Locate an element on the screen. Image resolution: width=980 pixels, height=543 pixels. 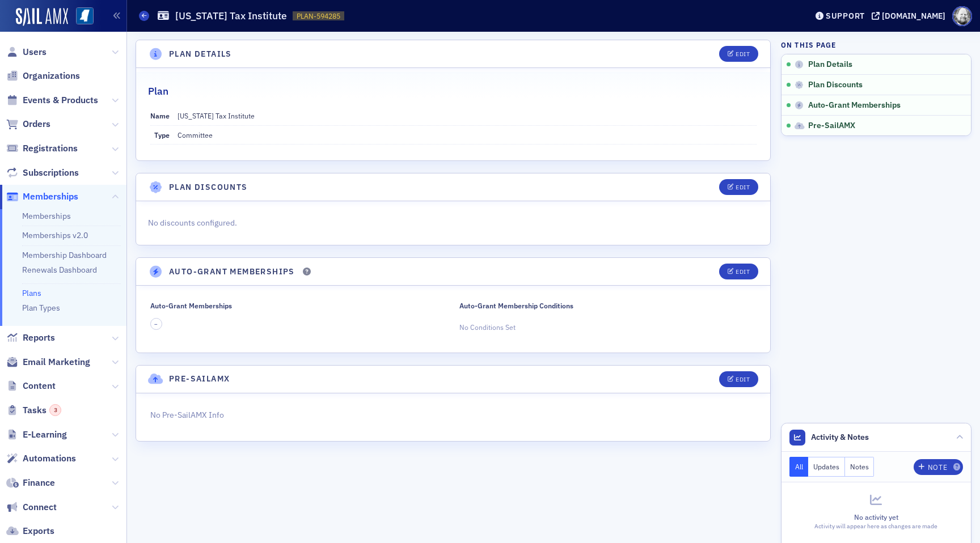
h2: Plan is located at coordinates (159, 92).